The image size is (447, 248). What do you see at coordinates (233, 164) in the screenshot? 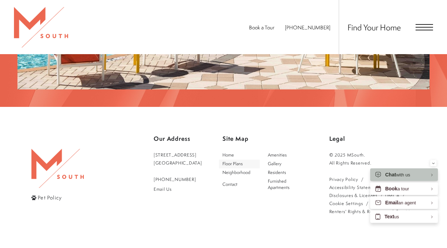
I see `span: Floor Plans` at bounding box center [233, 164].